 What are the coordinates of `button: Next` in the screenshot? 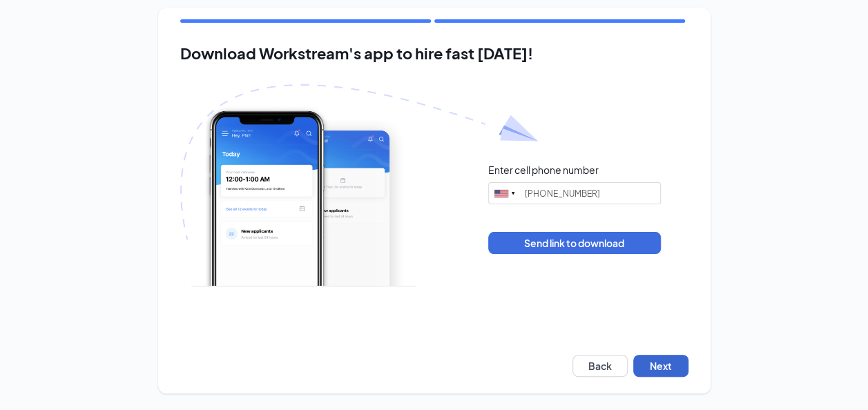 It's located at (661, 366).